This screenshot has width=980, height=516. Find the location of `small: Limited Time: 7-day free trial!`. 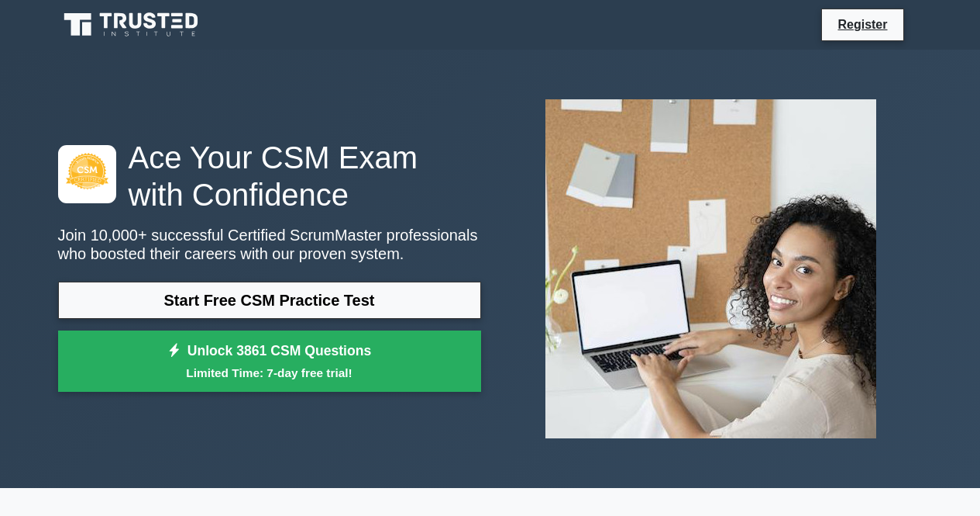

small: Limited Time: 7-day free trial! is located at coordinates (270, 372).